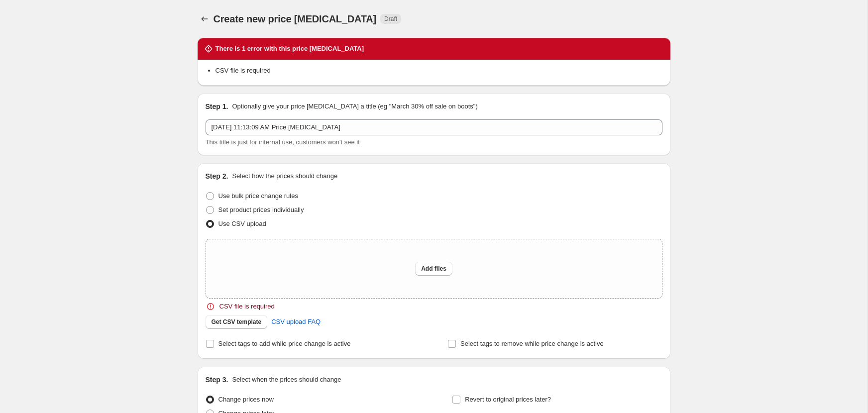  Describe the element at coordinates (242, 224) in the screenshot. I see `span: Use CSV upload` at that location.